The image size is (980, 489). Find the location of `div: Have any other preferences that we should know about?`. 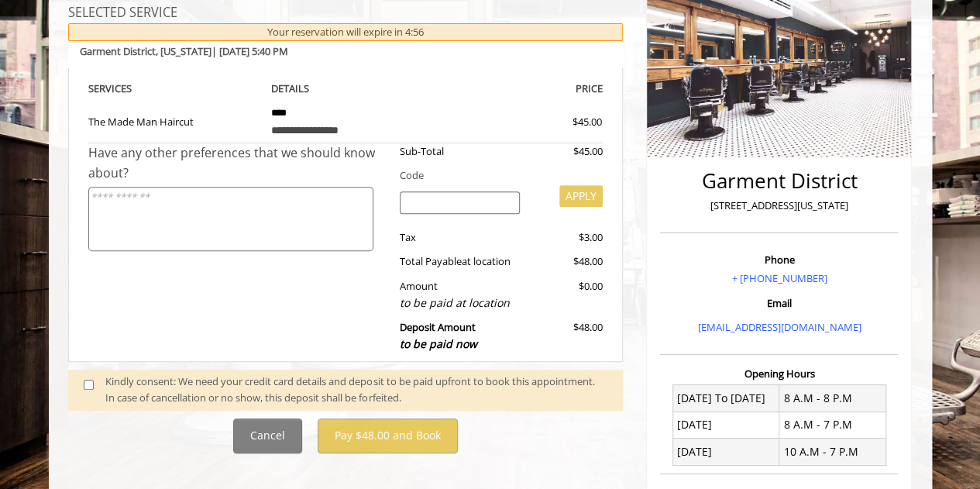

div: Have any other preferences that we should know about? is located at coordinates (239, 162).